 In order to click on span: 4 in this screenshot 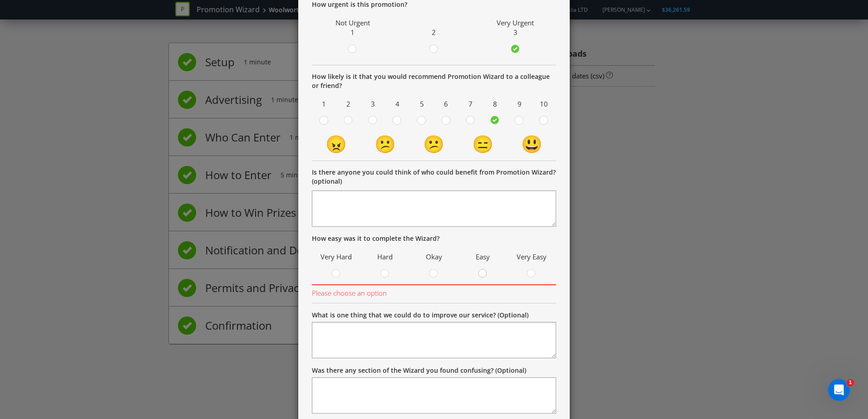, I will do `click(397, 104)`.